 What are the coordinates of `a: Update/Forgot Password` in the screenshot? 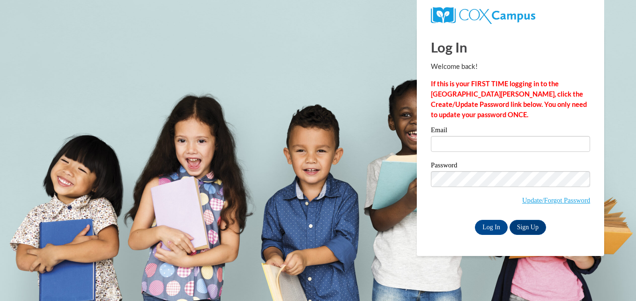 It's located at (556, 200).